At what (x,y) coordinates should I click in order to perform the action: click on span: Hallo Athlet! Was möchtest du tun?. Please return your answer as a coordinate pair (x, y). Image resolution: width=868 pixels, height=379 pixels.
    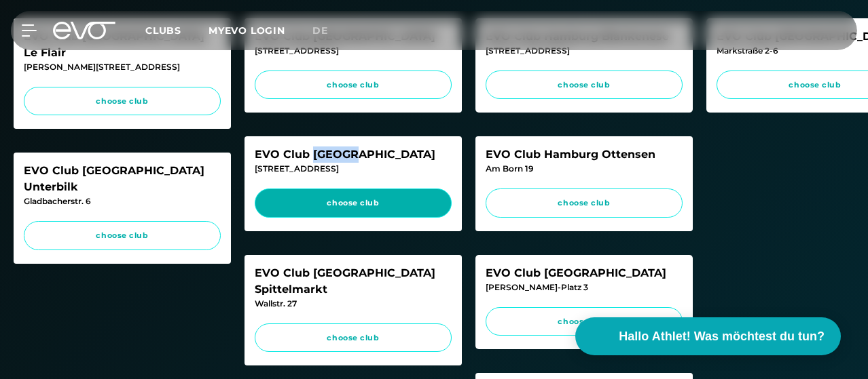
    Looking at the image, I should click on (721, 336).